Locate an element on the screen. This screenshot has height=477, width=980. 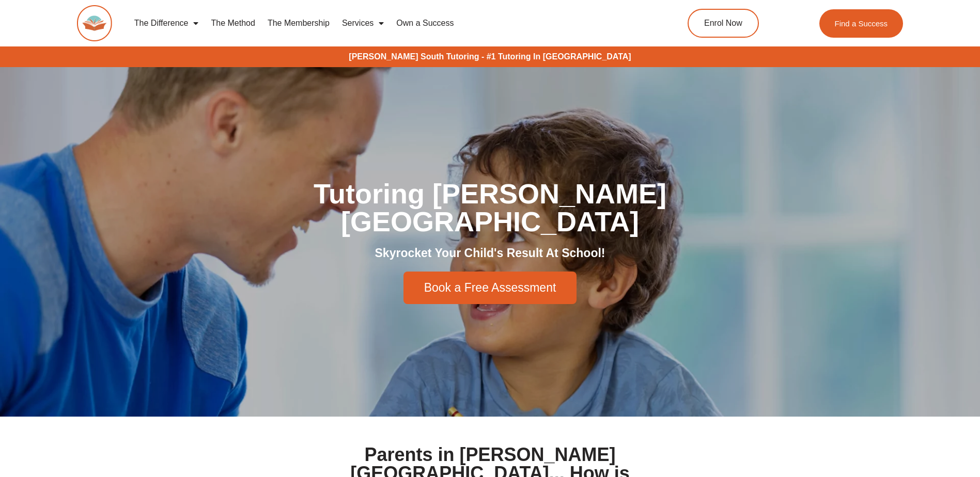
a: Services is located at coordinates (362, 23).